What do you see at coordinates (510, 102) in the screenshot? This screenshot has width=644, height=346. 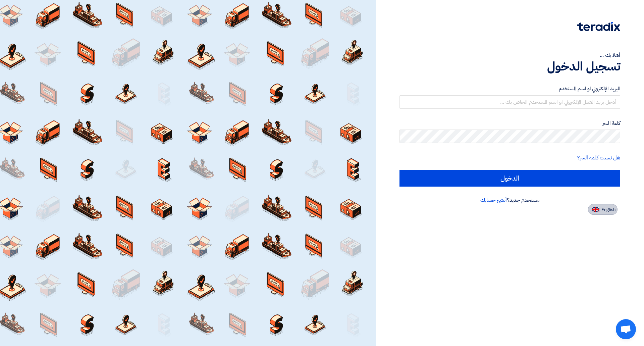 I see `input: أدخل بريد العمل الإلكتروني او اسم المستخدم الخاص بك ...` at bounding box center [510, 102].